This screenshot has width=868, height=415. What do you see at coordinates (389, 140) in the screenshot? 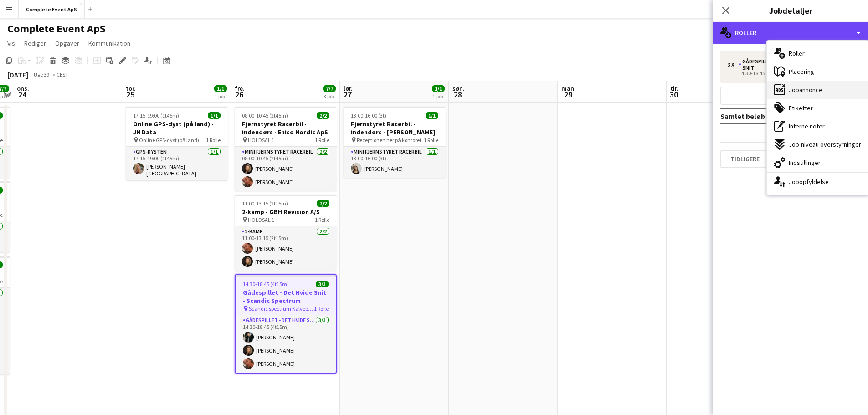
I see `span: Receptionen her på kontoret` at bounding box center [389, 140].